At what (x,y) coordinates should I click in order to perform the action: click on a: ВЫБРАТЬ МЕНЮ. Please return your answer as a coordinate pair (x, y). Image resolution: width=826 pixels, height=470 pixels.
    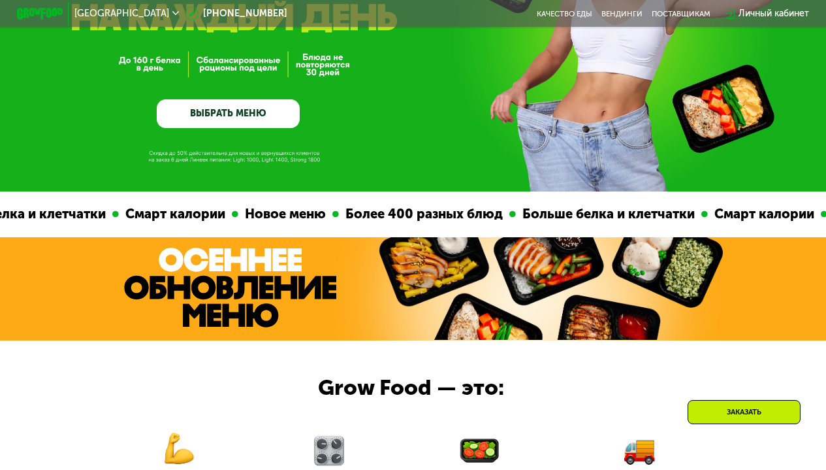
    Looking at the image, I should click on (228, 114).